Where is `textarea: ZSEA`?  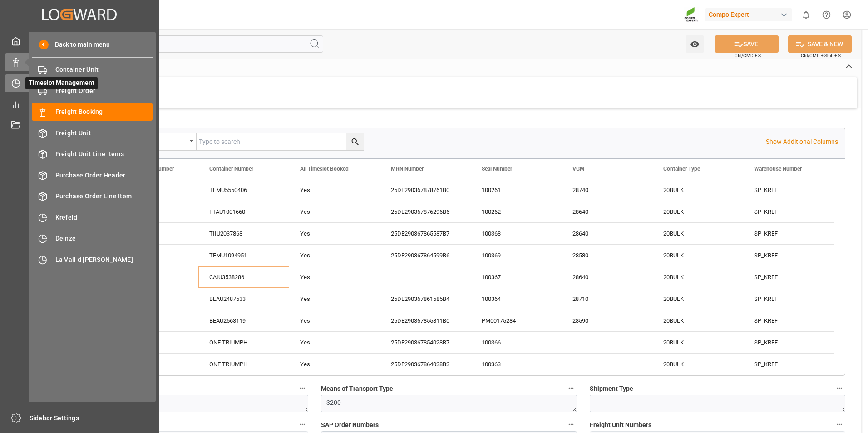 textarea: ZSEA is located at coordinates (181, 403).